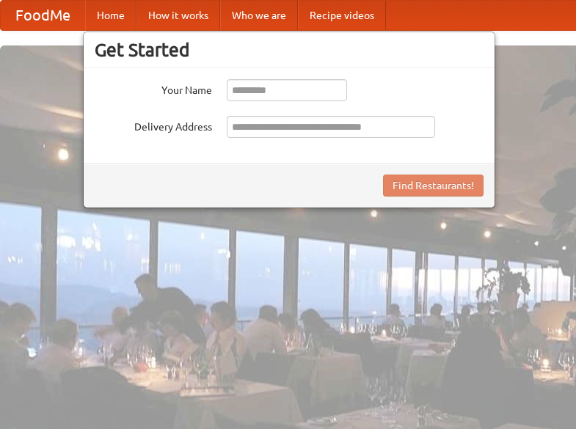  Describe the element at coordinates (289, 50) in the screenshot. I see `h3: Get Started` at that location.